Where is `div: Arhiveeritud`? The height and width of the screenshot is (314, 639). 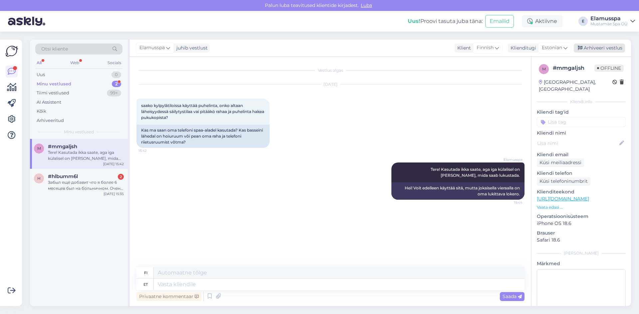 div: Arhiveeritud is located at coordinates (50, 121).